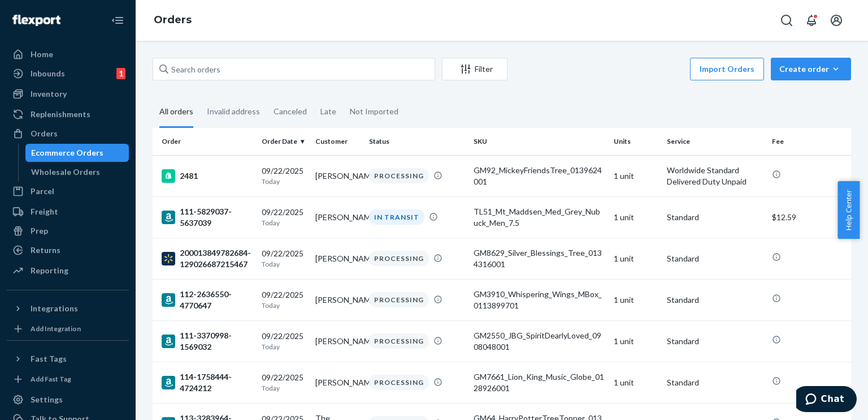 The width and height of the screenshot is (868, 420). Describe the element at coordinates (786, 20) in the screenshot. I see `button: Open Search Box` at that location.